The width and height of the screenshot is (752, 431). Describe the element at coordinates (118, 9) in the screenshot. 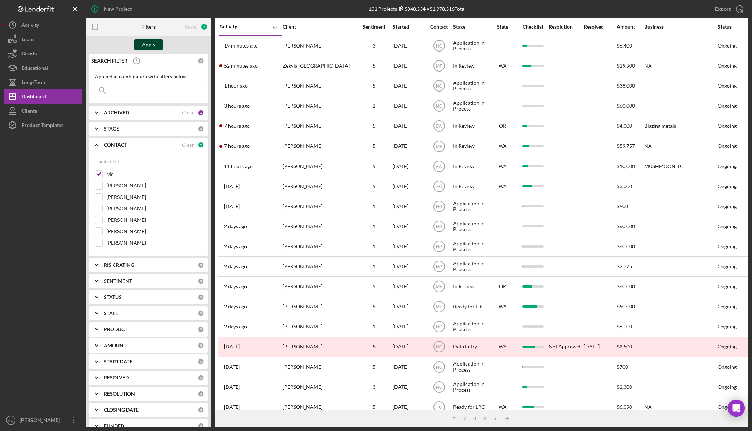

I see `div: New Project` at that location.